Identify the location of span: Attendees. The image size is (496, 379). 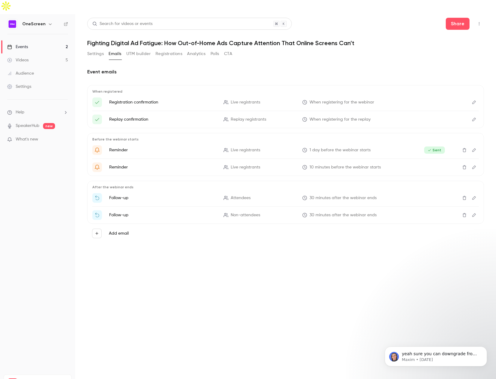
(240, 198).